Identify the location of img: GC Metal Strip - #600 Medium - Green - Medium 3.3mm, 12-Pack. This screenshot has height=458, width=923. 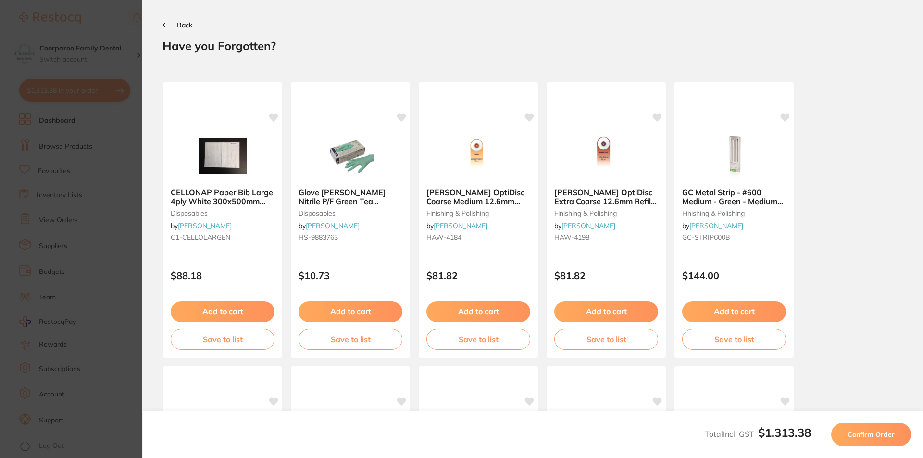
(734, 156).